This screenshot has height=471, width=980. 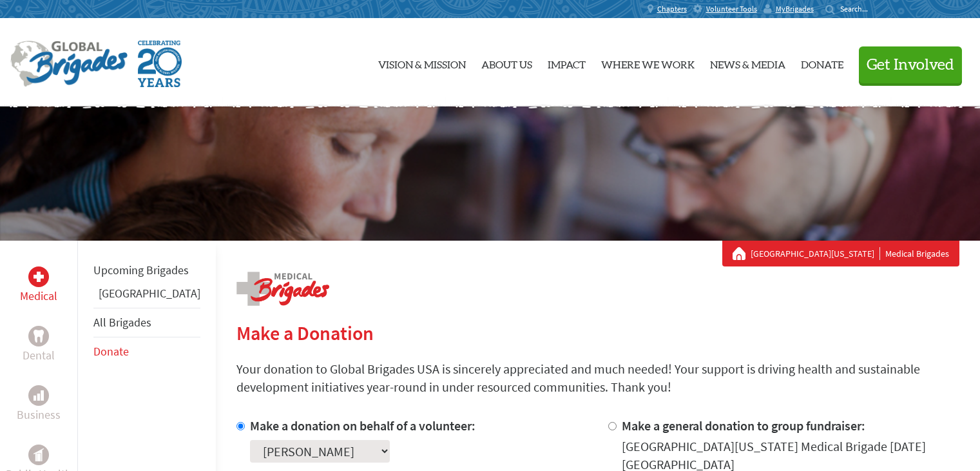 What do you see at coordinates (672, 9) in the screenshot?
I see `span: Chapters` at bounding box center [672, 9].